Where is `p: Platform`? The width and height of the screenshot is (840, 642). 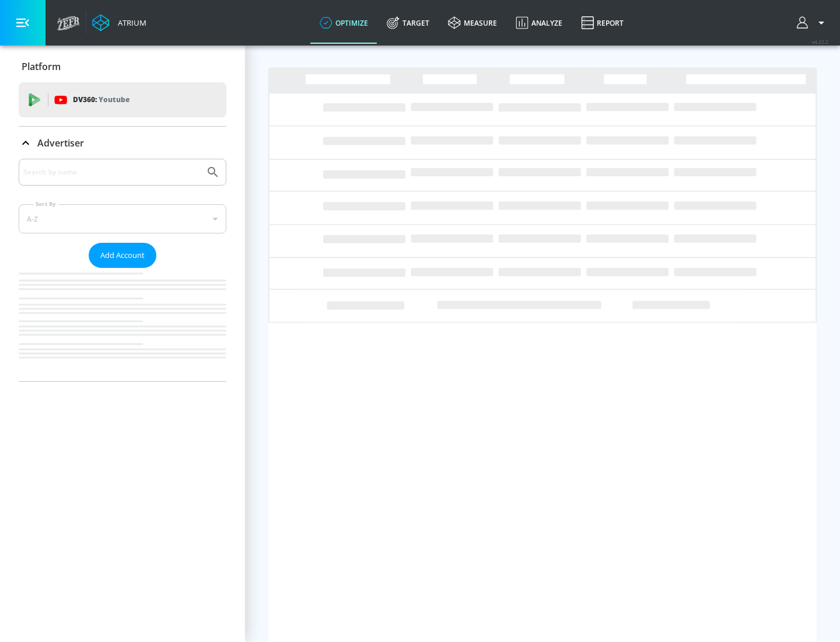 p: Platform is located at coordinates (41, 67).